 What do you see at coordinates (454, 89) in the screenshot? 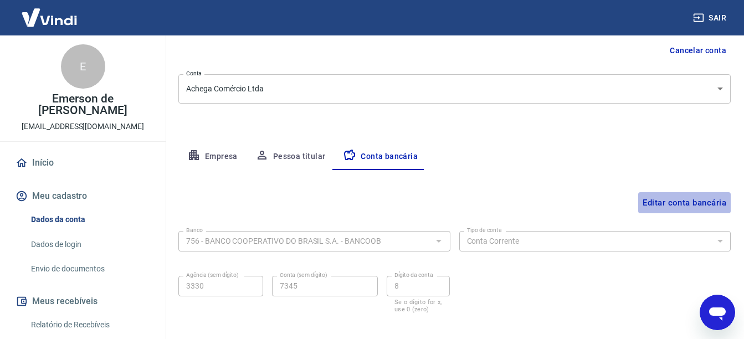
I see `div: Achega Comércio Ltda` at bounding box center [454, 89].